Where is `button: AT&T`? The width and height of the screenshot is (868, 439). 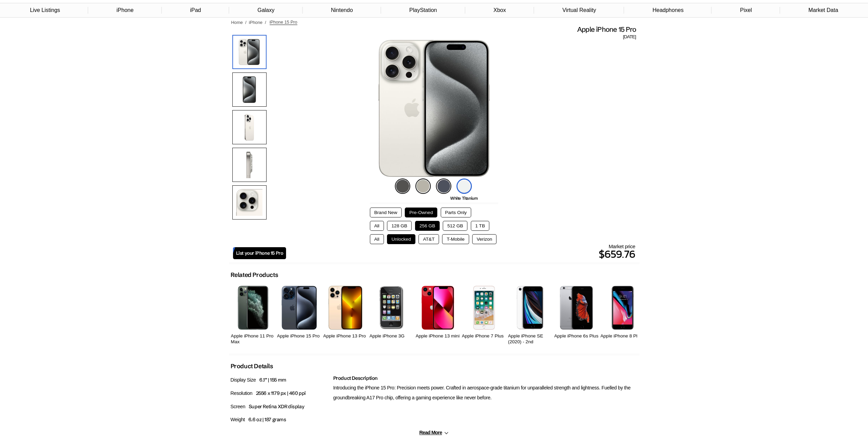
button: AT&T is located at coordinates (429, 239).